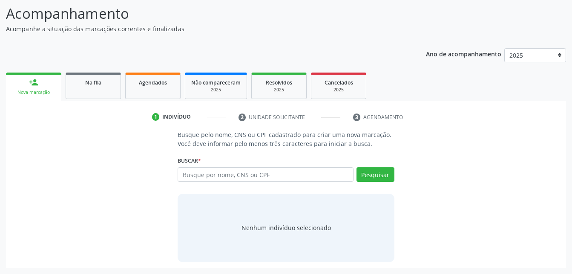 The image size is (572, 274). I want to click on label: Buscar, so click(189, 160).